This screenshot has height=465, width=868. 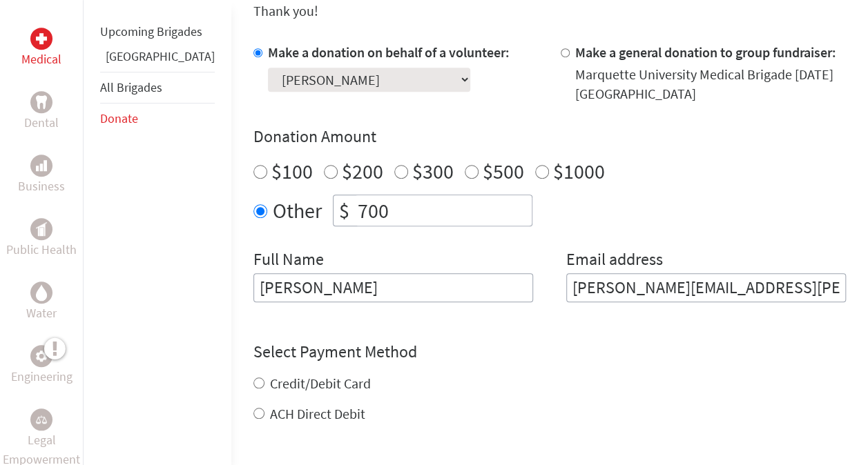 What do you see at coordinates (42, 39) in the screenshot?
I see `div: Medical` at bounding box center [42, 39].